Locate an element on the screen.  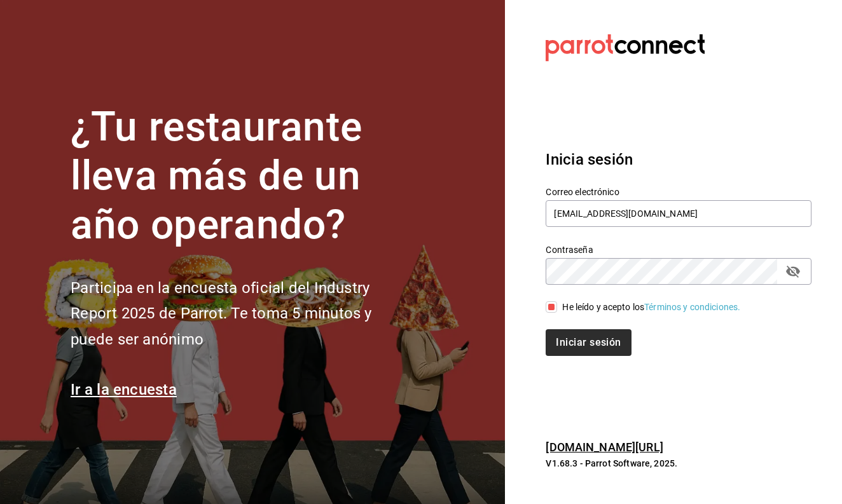
h2: Participa en la encuesta oficial del Industry Report 2025 de Parrot. Te toma 5 minutos y puede se... is located at coordinates (242, 314).